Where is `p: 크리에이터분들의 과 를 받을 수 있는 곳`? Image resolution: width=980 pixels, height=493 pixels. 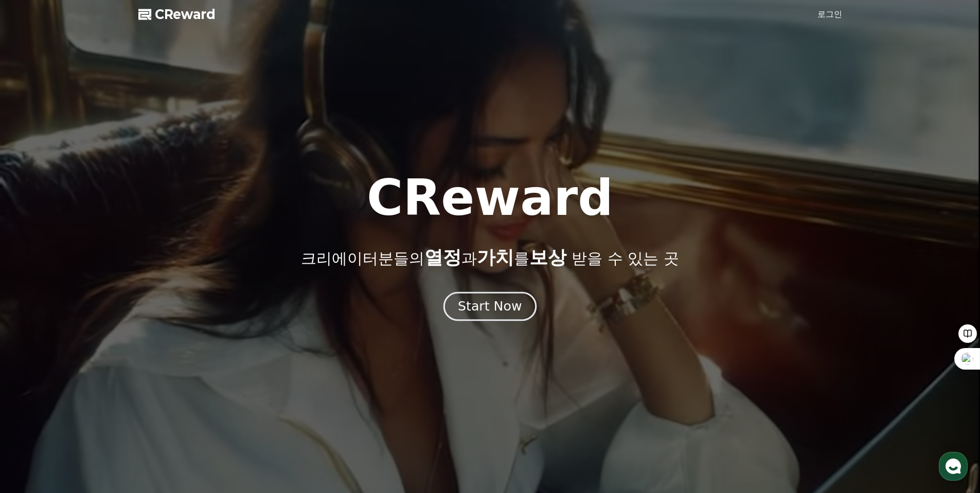 p: 크리에이터분들의 과 를 받을 수 있는 곳 is located at coordinates (490, 257).